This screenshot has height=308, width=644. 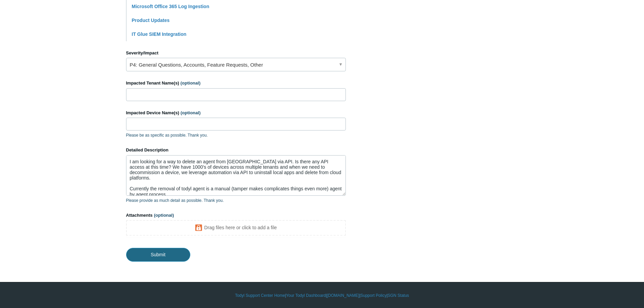 I want to click on a: IT Glue SIEM Integration, so click(x=159, y=34).